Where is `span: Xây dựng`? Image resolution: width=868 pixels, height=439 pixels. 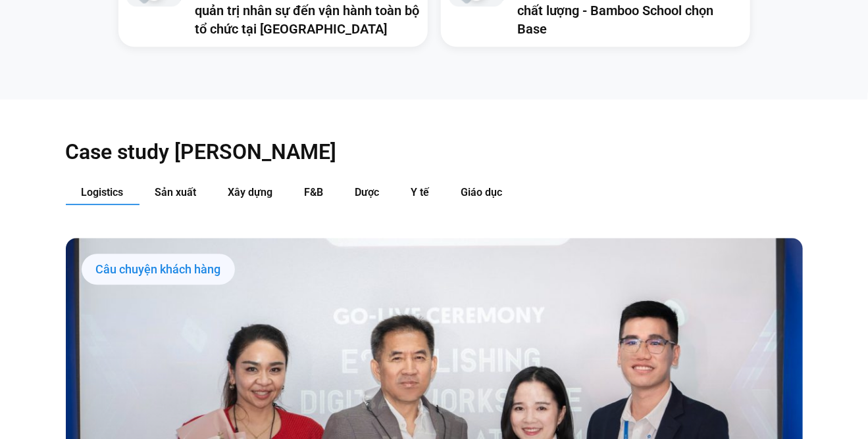 span: Xây dựng is located at coordinates (251, 192).